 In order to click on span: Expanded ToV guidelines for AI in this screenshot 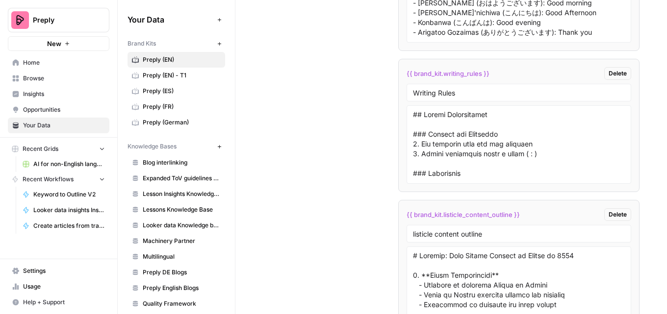, I will do `click(181, 178)`.